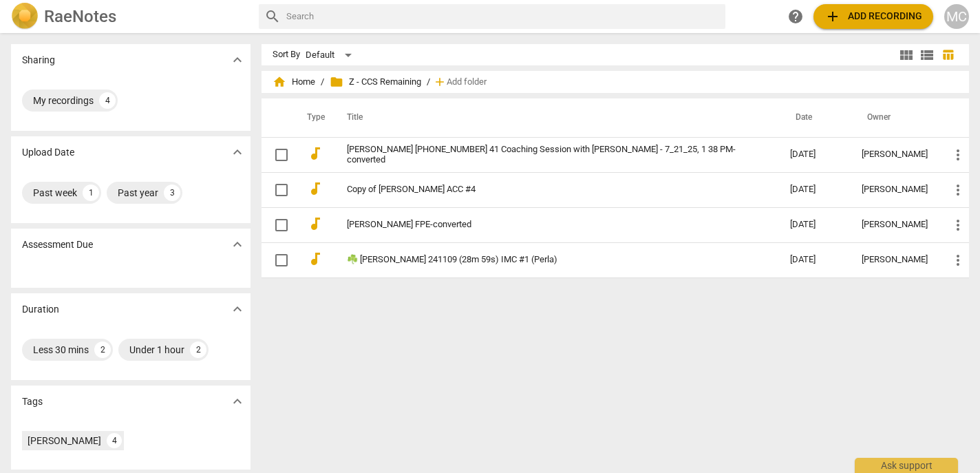  I want to click on div: Less 30 mins, so click(61, 350).